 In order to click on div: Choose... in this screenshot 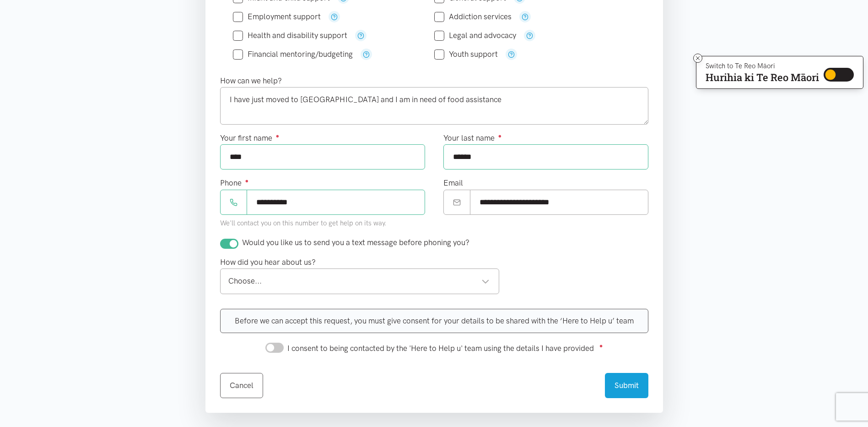, I will do `click(359, 280)`.